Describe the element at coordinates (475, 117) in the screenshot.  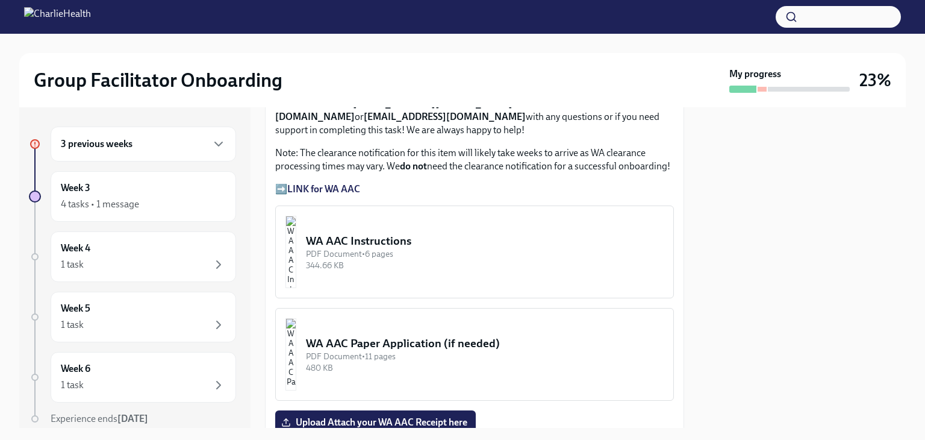
I see `p: Please reach out to or with any questions or if you need support in completing this task! We are ...` at that location.